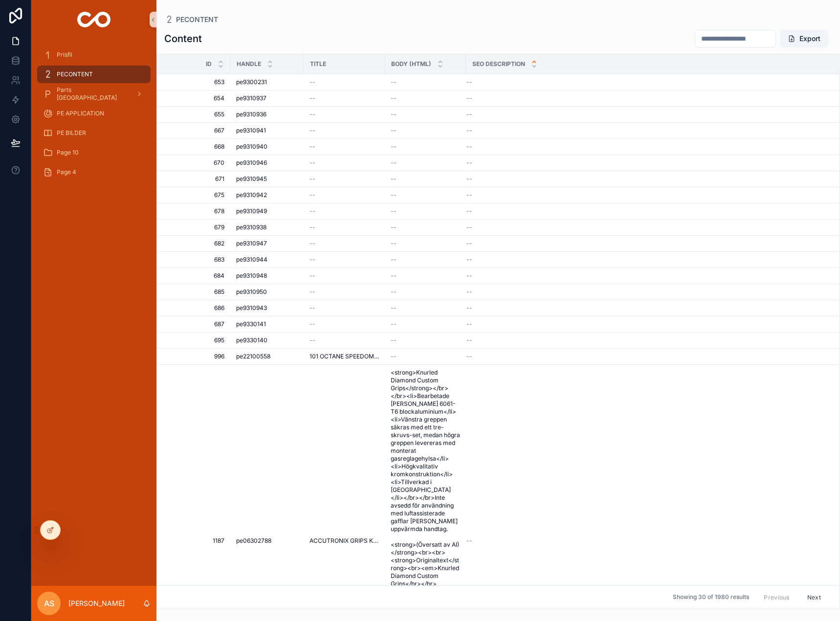  What do you see at coordinates (196, 260) in the screenshot?
I see `span: 683` at bounding box center [196, 260].